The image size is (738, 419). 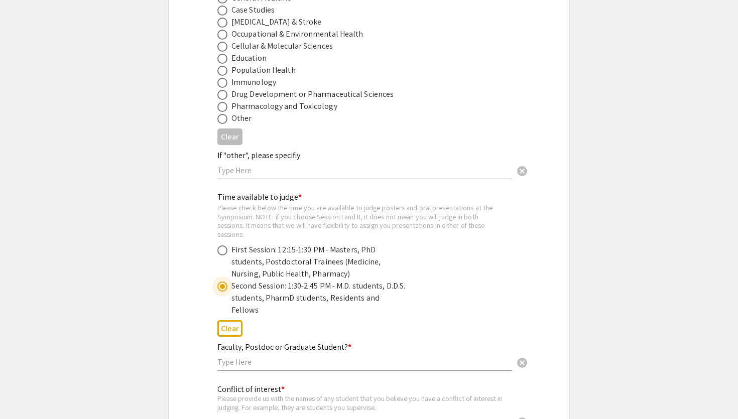 I want to click on div: Education, so click(x=249, y=58).